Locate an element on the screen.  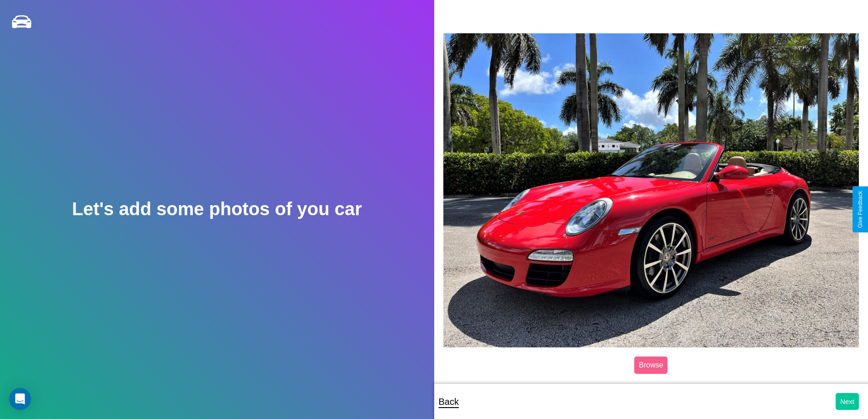
label: Browse is located at coordinates (651, 365).